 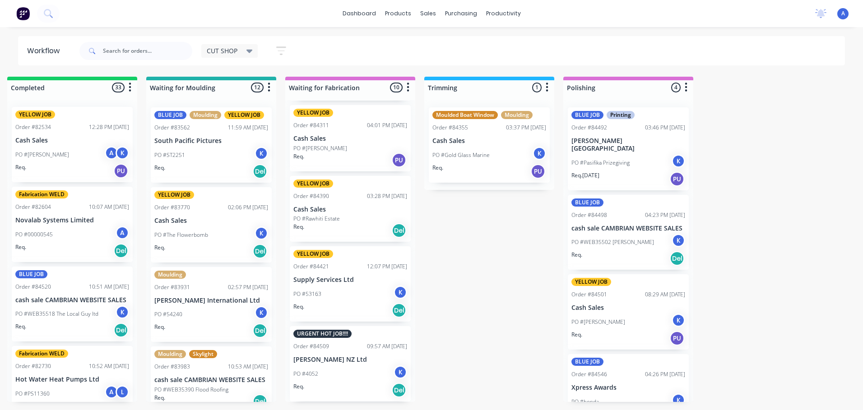 I want to click on p: PO #The Flowerbomb, so click(x=181, y=235).